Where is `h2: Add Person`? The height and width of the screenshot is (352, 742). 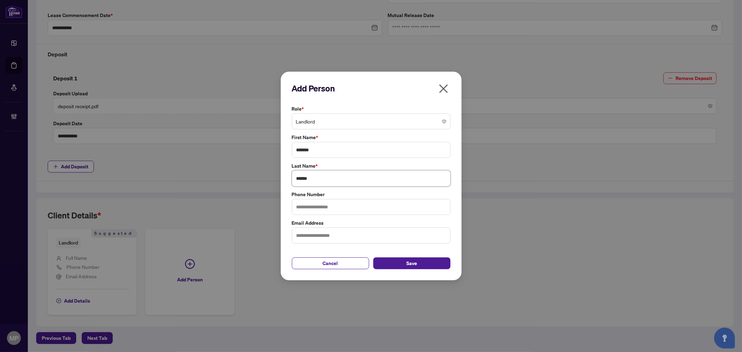 h2: Add Person is located at coordinates (371, 88).